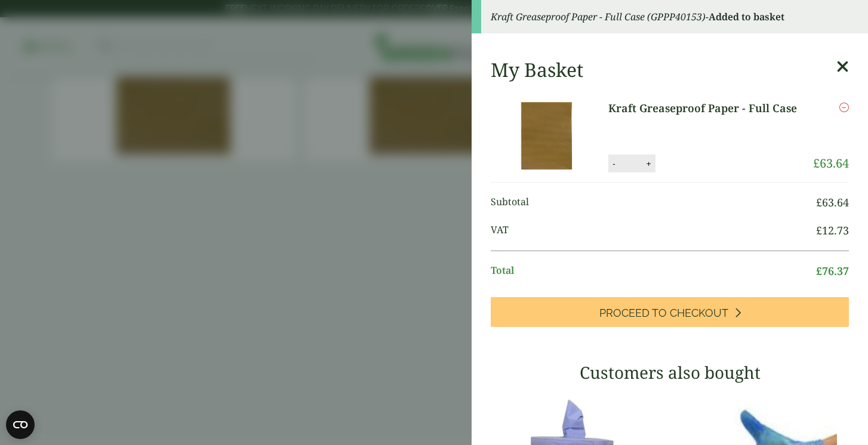  I want to click on h3: Customers also bought, so click(669, 373).